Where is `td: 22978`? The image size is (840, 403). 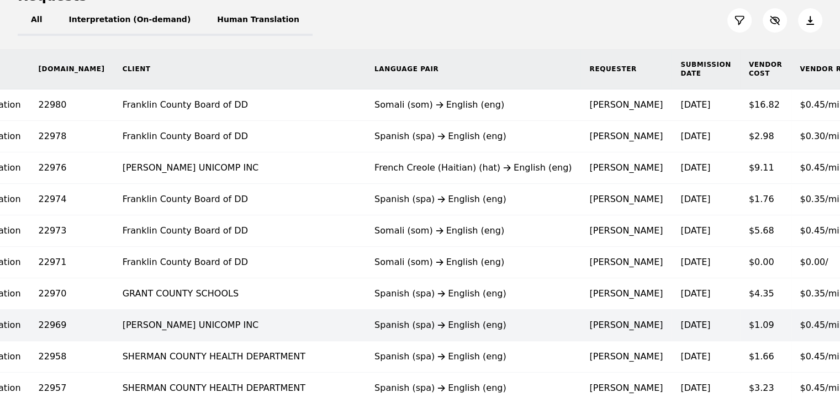
td: 22978 is located at coordinates (72, 136).